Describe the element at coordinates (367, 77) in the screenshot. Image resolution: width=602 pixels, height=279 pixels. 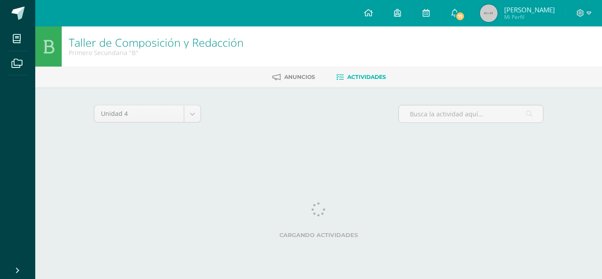
I see `span: Actividades` at that location.